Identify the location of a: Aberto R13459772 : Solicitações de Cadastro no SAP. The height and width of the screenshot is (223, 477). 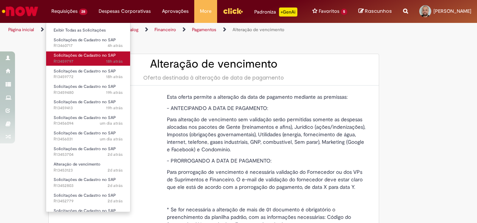
(88, 74).